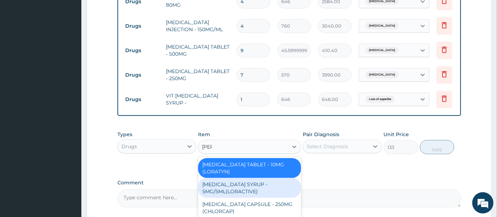 Image resolution: width=497 pixels, height=217 pixels. What do you see at coordinates (289, 182) in the screenshot?
I see `label: Comment` at bounding box center [289, 182].